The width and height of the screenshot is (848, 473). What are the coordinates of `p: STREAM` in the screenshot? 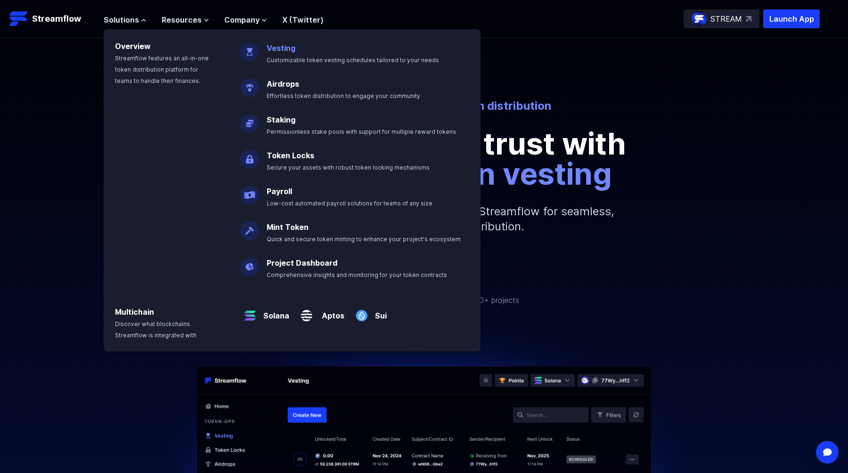 It's located at (726, 19).